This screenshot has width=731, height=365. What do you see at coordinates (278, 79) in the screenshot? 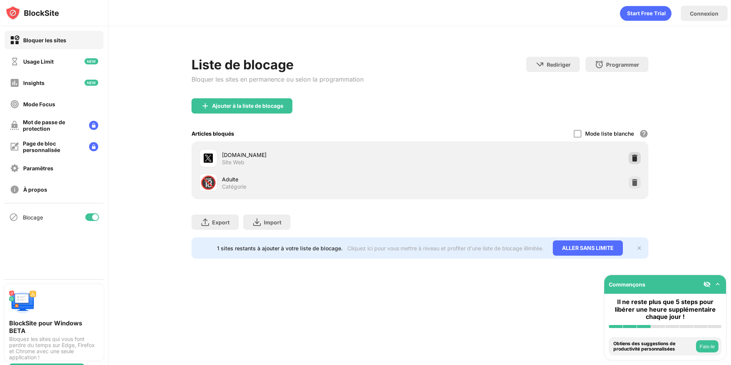
I see `div: Bloquer les sites en permanence ou selon la programmation` at bounding box center [278, 79].